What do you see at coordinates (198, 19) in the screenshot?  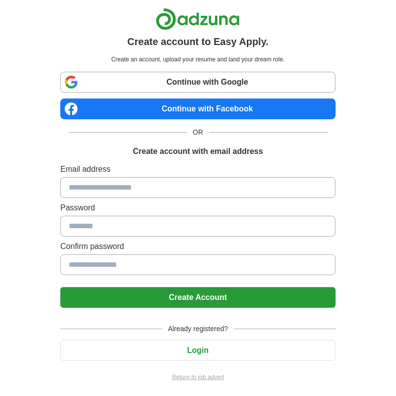 I see `img: Adzuna logo` at bounding box center [198, 19].